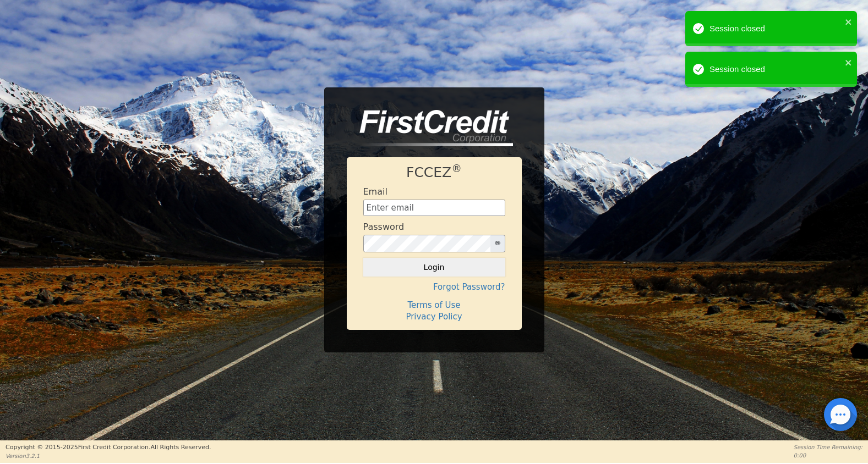  What do you see at coordinates (430, 128) in the screenshot?
I see `img: logo-CMu_cnol.png` at bounding box center [430, 128].